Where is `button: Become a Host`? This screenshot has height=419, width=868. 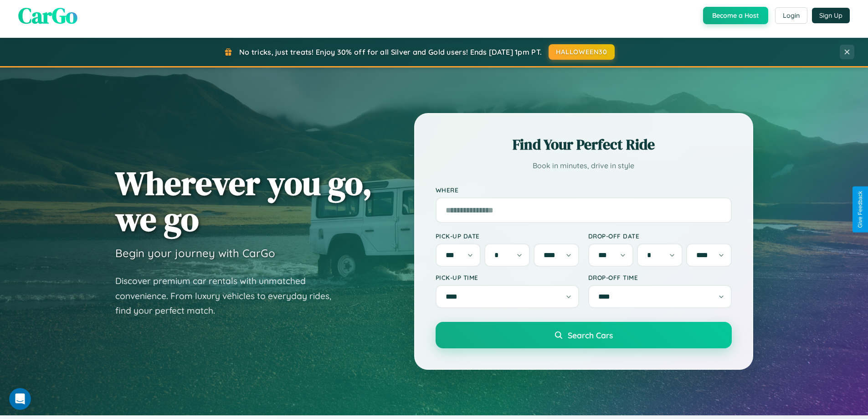 button: Become a Host is located at coordinates (735, 15).